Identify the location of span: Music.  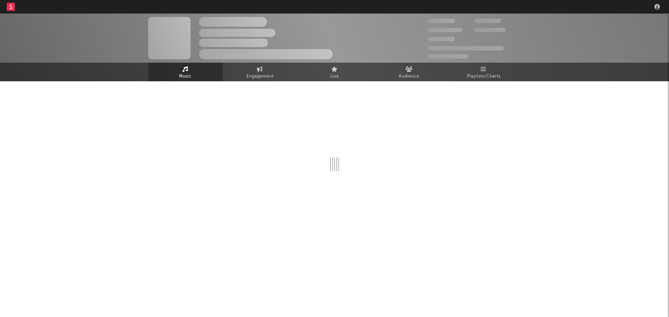
(185, 77).